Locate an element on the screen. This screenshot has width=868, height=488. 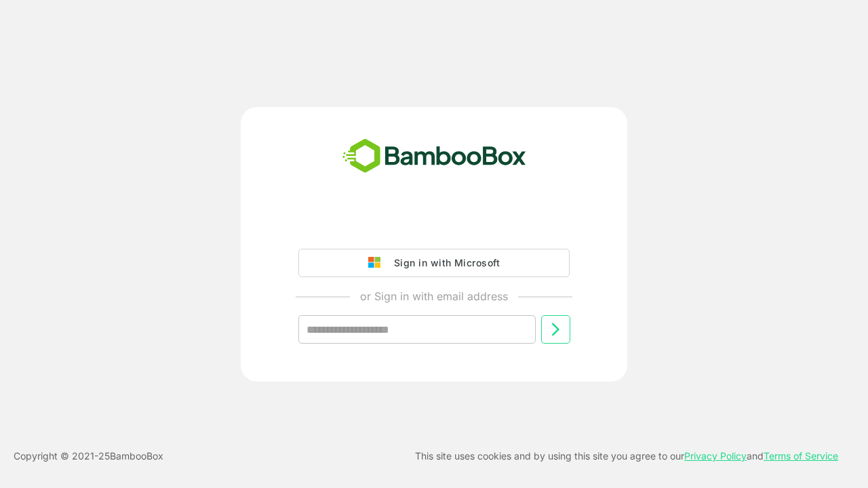
img: bamboobox is located at coordinates (434, 157).